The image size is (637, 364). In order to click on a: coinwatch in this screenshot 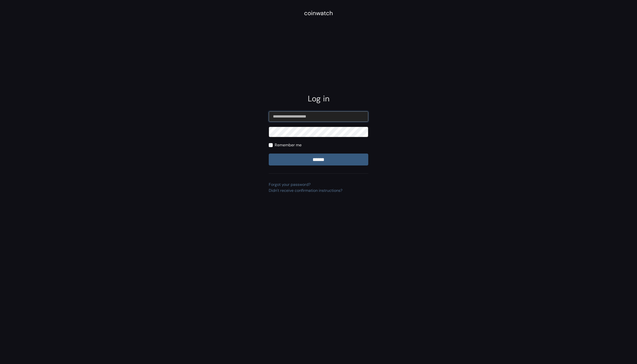, I will do `click(318, 14)`.